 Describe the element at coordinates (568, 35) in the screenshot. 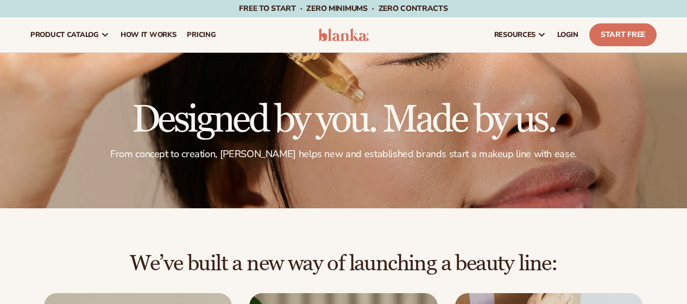

I see `span: LOGIN` at that location.